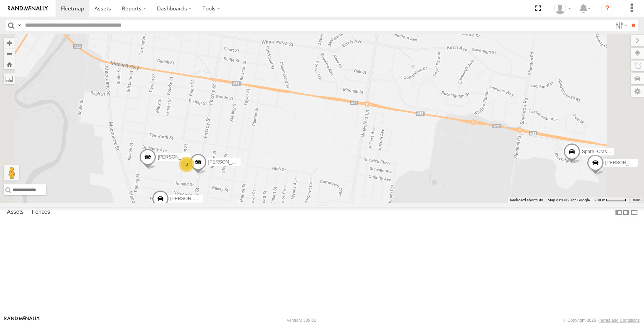 The height and width of the screenshot is (324, 644). I want to click on span: 200 m, so click(600, 200).